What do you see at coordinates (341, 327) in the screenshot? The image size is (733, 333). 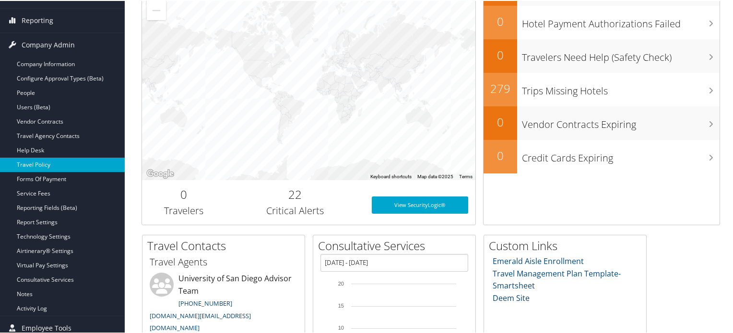 I see `tspan: 10` at bounding box center [341, 327].